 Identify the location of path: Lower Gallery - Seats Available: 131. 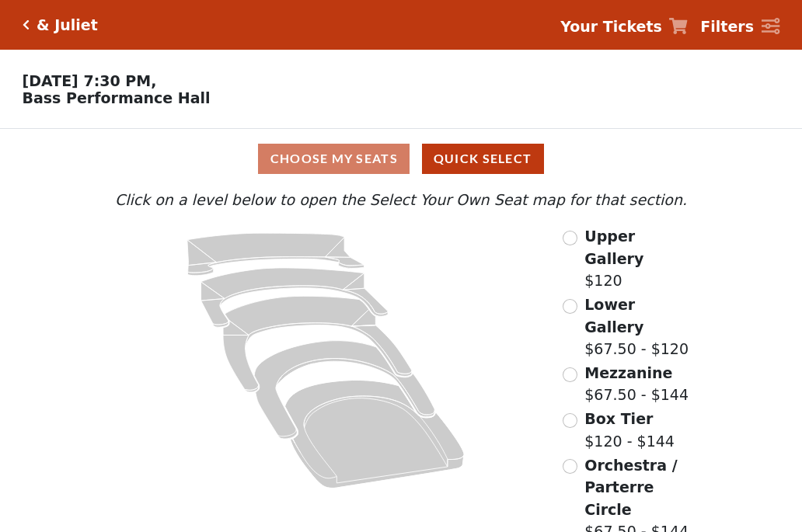
(295, 298).